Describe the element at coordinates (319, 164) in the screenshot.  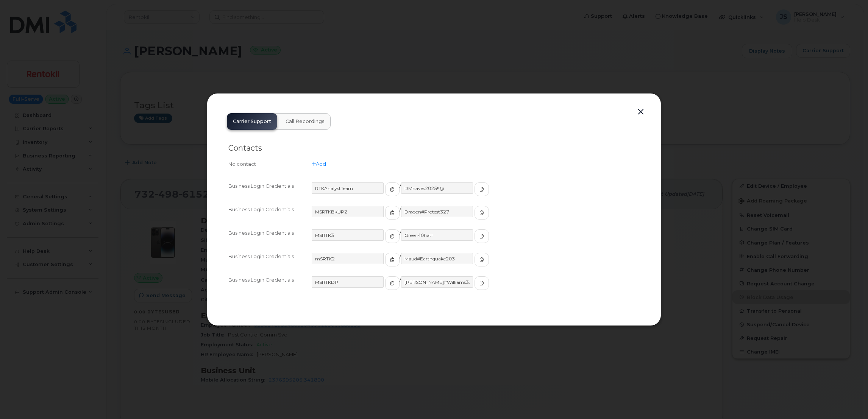
I see `a: Add` at that location.